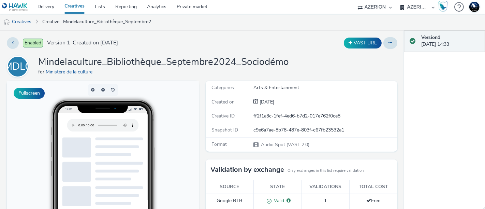  I want to click on span: 14:01, so click(62, 28).